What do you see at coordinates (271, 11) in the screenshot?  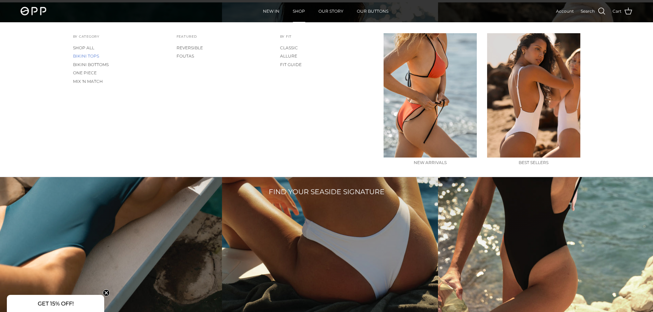 I see `a: NEW IN` at bounding box center [271, 11].